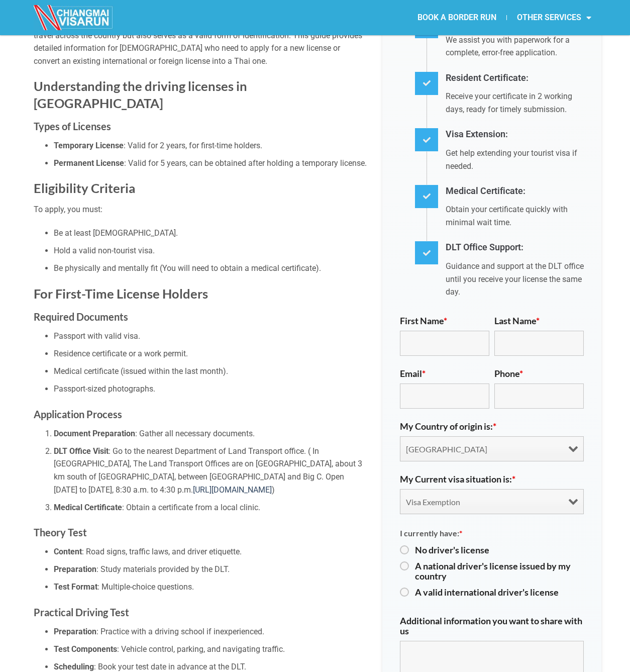  I want to click on li: : Practice with a driving school if inexperienced., so click(211, 632).